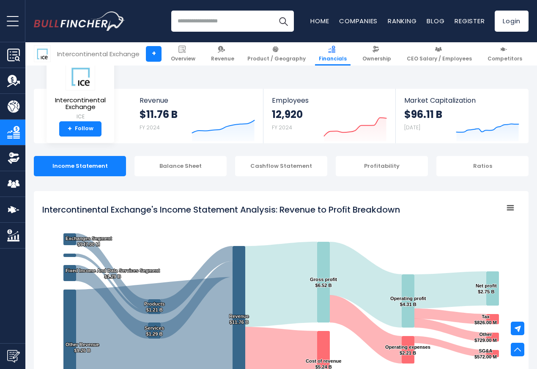 The image size is (537, 369). What do you see at coordinates (221, 210) in the screenshot?
I see `tspan: Intercontinental Exchange's Income Statement Analysis: Revenue to Profit Breakdown` at bounding box center [221, 210].